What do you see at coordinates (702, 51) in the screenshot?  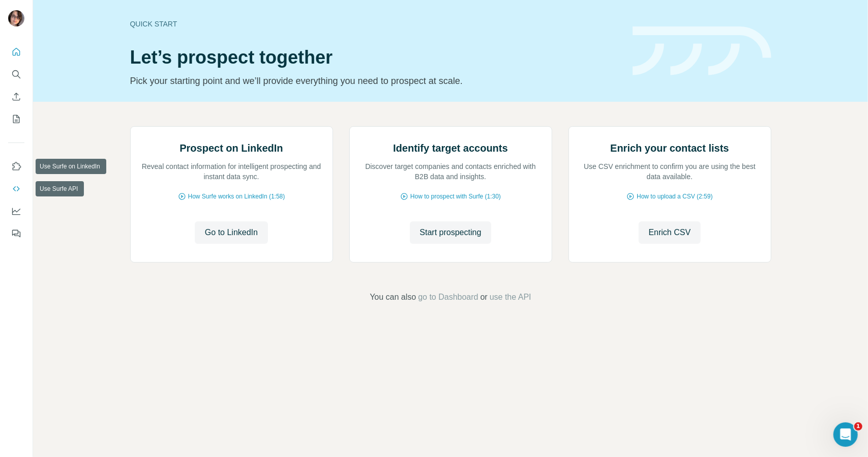 I see `img: banner` at bounding box center [702, 51].